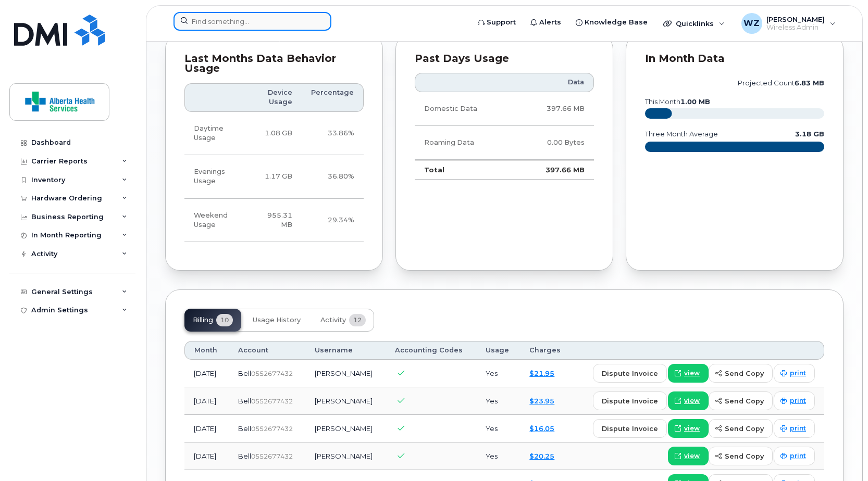 The image size is (868, 481). Describe the element at coordinates (333, 177) in the screenshot. I see `td: 36.80%` at that location.